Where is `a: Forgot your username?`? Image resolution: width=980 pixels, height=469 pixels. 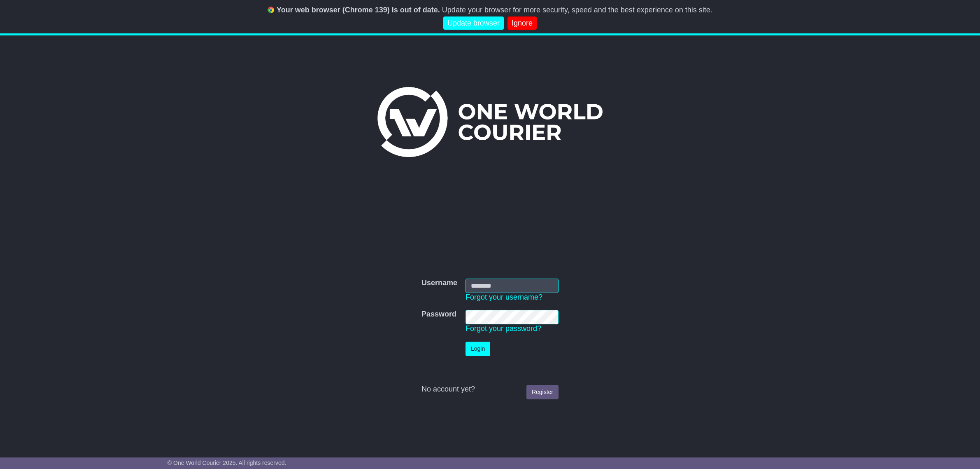
a: Forgot your username? is located at coordinates (504, 297).